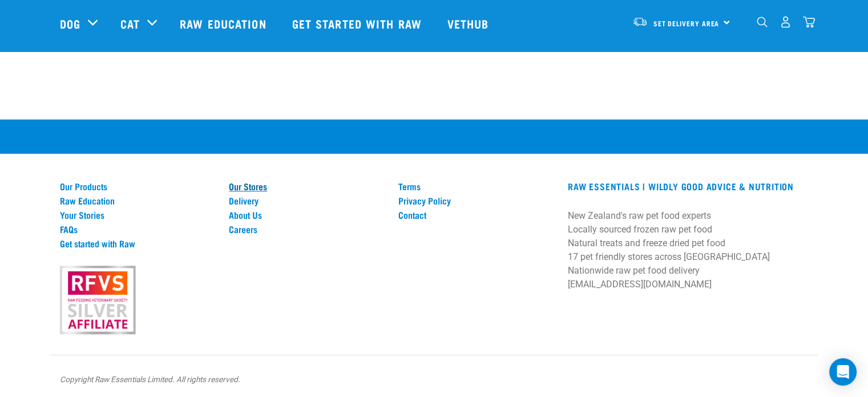 The image size is (868, 397). Describe the element at coordinates (130, 23) in the screenshot. I see `a: Cat` at that location.